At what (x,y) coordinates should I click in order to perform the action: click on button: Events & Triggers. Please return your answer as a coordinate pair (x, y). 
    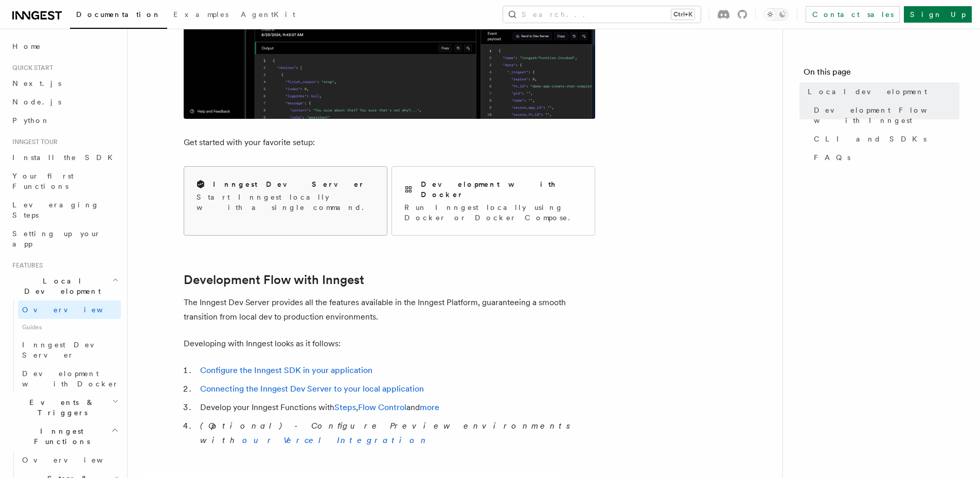
    Looking at the image, I should click on (64, 407).